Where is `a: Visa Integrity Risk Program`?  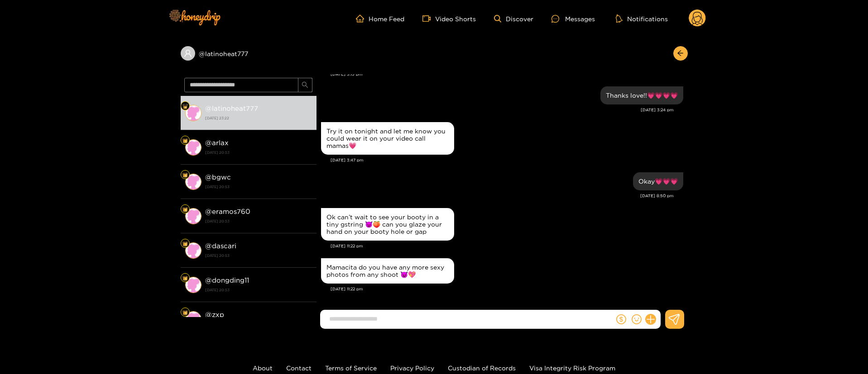 a: Visa Integrity Risk Program is located at coordinates (572, 368).